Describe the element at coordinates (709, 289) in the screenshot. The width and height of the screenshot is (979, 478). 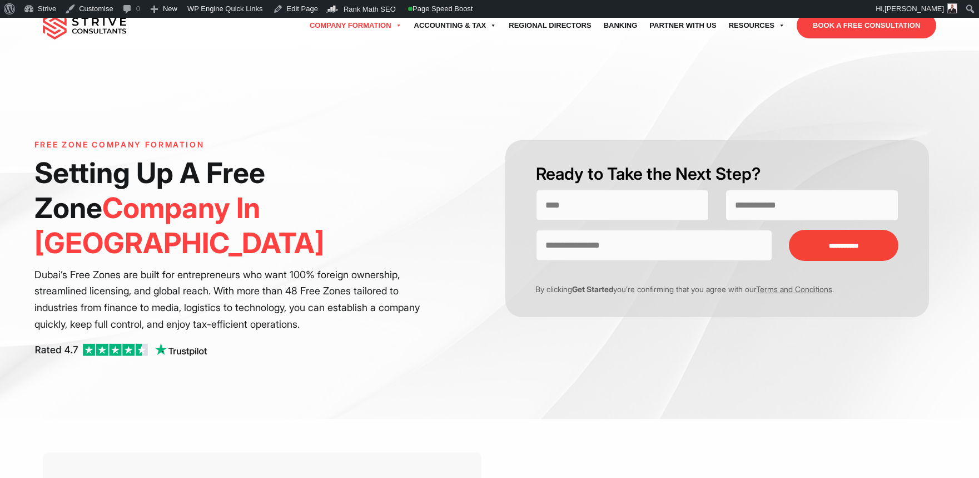
I see `p: By clicking you’re confirming that you agree with our .` at that location.